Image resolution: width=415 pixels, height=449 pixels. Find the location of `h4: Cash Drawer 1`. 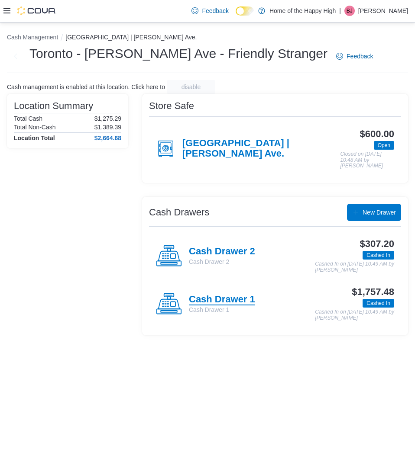

h4: Cash Drawer 1 is located at coordinates (222, 300).